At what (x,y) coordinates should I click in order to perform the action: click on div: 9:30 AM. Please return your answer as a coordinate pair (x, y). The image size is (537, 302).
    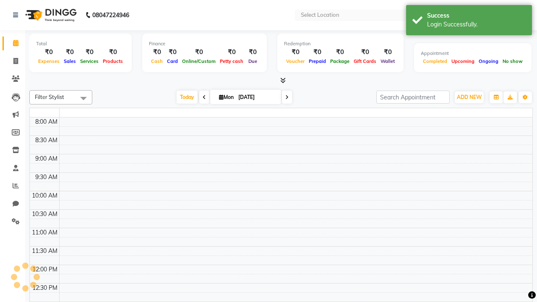
    Looking at the image, I should click on (46, 177).